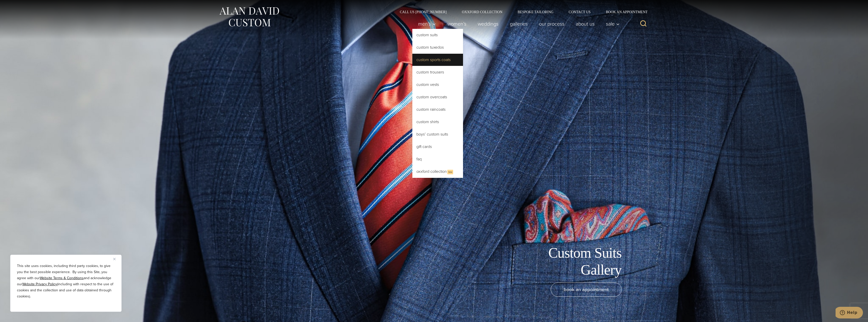  Describe the element at coordinates (40, 284) in the screenshot. I see `a: Website Privacy Policy` at that location.